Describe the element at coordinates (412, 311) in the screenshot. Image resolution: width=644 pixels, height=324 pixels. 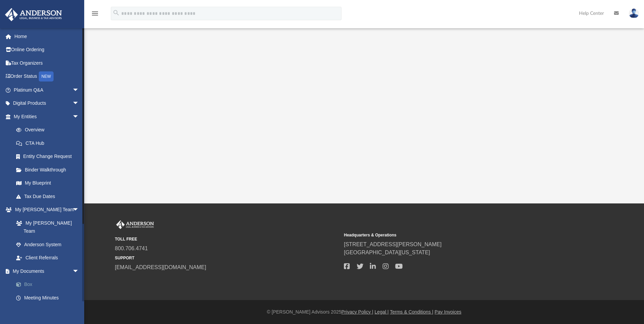
I see `a: Terms & Conditions |` at that location.